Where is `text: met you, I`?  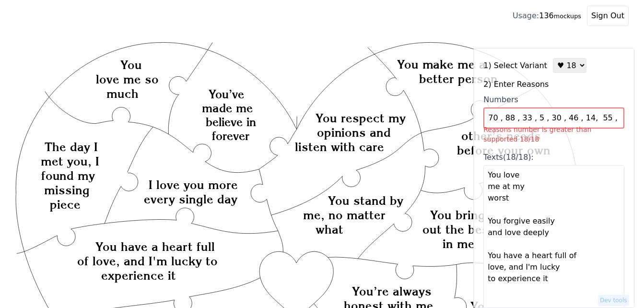 text: met you, I is located at coordinates (70, 161).